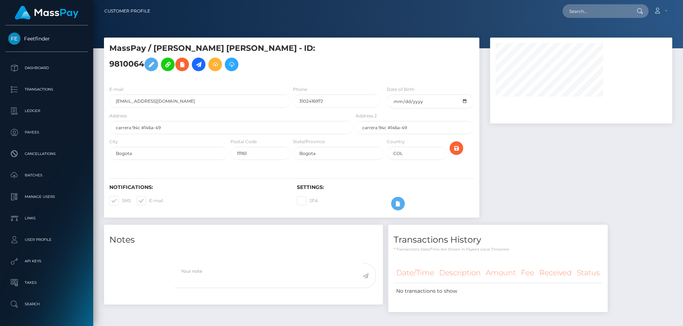 This screenshot has height=326, width=683. I want to click on th: Received, so click(555, 273).